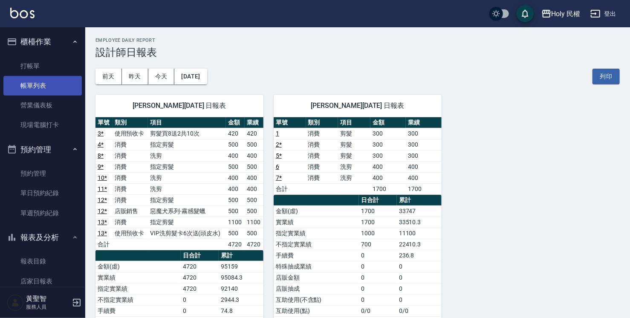  Describe the element at coordinates (43, 173) in the screenshot. I see `a: 預約管理` at that location.